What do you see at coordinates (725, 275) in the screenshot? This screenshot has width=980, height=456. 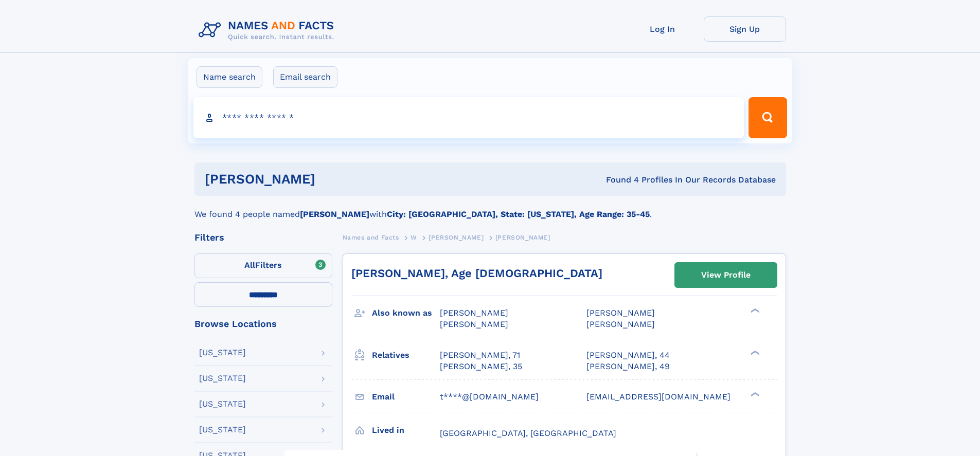 I see `div: View Profile` at bounding box center [725, 275].